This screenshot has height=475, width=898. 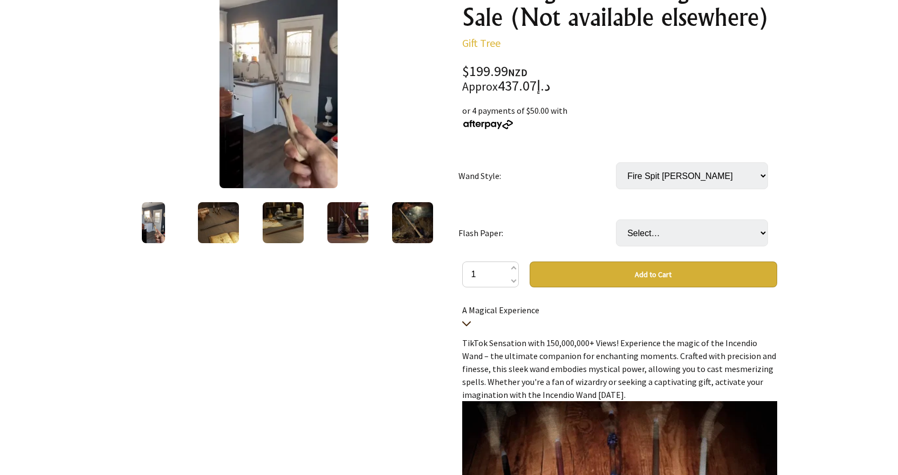 What do you see at coordinates (480, 86) in the screenshot?
I see `small: Approx` at bounding box center [480, 86].